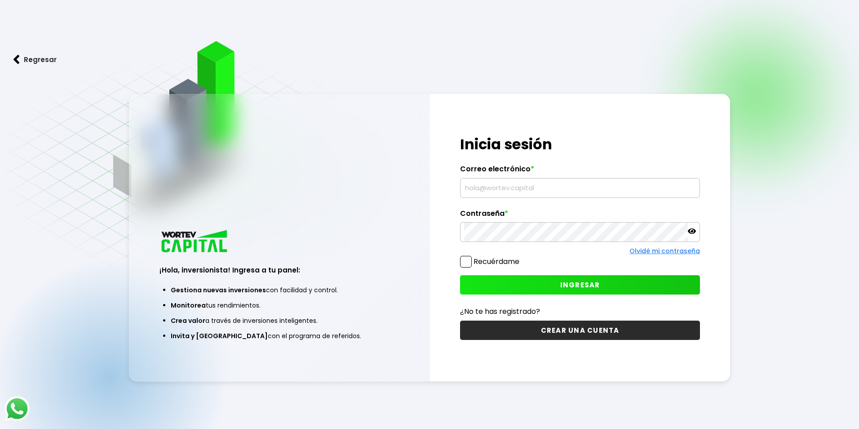 This screenshot has height=429, width=859. Describe the element at coordinates (580, 284) in the screenshot. I see `button: INGRESAR` at that location.